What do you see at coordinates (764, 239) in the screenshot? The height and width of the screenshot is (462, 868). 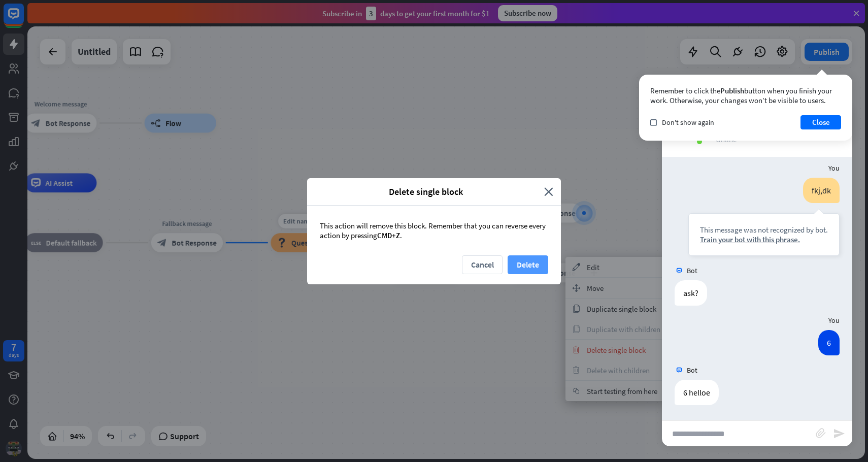 I see `div: Train your bot with this phrase.` at bounding box center [764, 239].